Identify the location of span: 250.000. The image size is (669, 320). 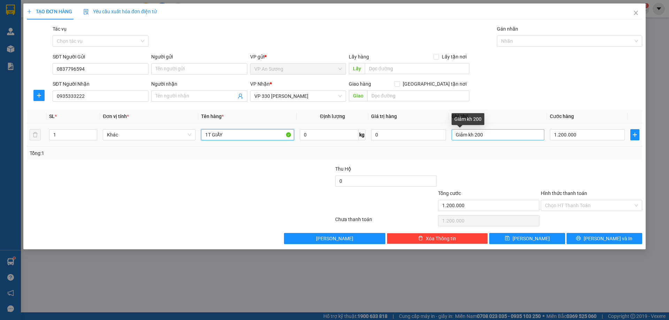
(42, 43).